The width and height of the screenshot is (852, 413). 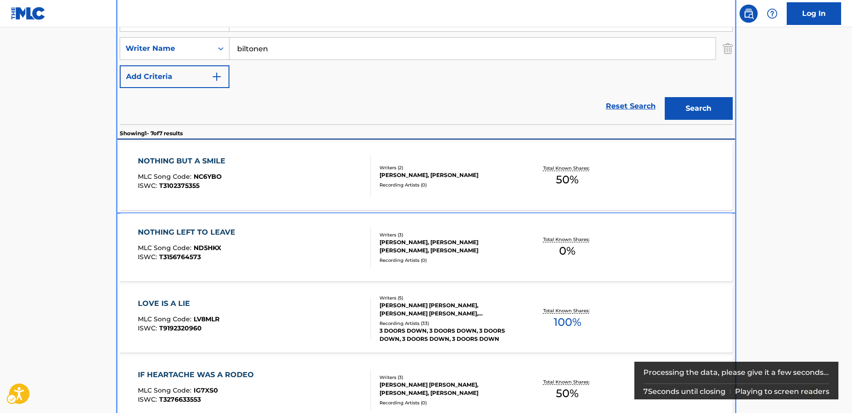 I want to click on img: 9d2ae6d4665cec9f34b9.svg, so click(x=217, y=77).